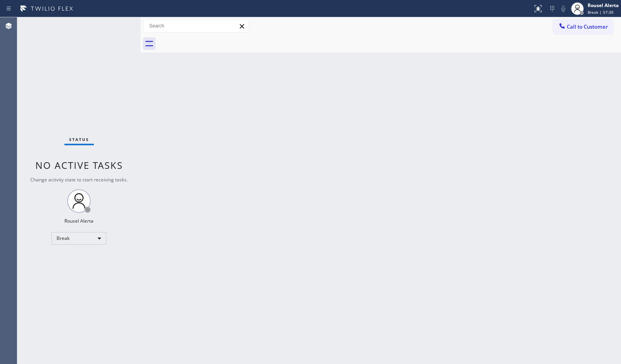 The width and height of the screenshot is (621, 364). Describe the element at coordinates (563, 8) in the screenshot. I see `button: Mute` at that location.